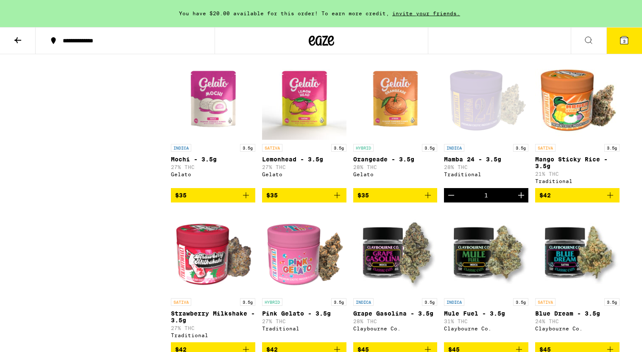 The width and height of the screenshot is (642, 352). What do you see at coordinates (486, 252) in the screenshot?
I see `img: Claybourne Co. - Mule Fuel - 3.5g` at bounding box center [486, 252].